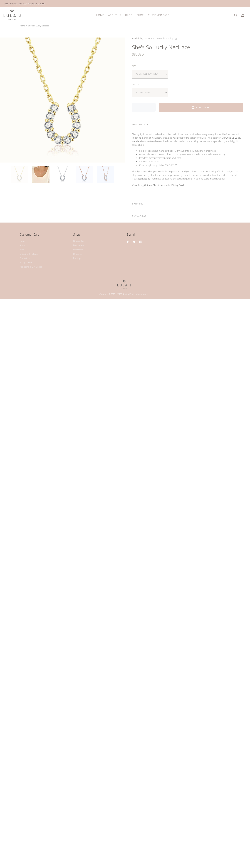 The image size is (250, 868). Describe the element at coordinates (77, 258) in the screenshot. I see `a: Earrings` at that location.